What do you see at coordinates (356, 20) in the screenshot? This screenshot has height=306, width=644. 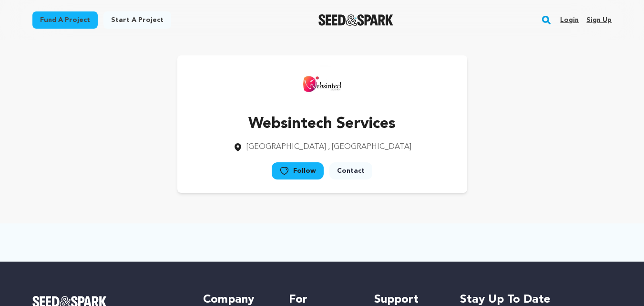 I see `img: Seed&Spark Logo Dark Mode` at bounding box center [356, 20].